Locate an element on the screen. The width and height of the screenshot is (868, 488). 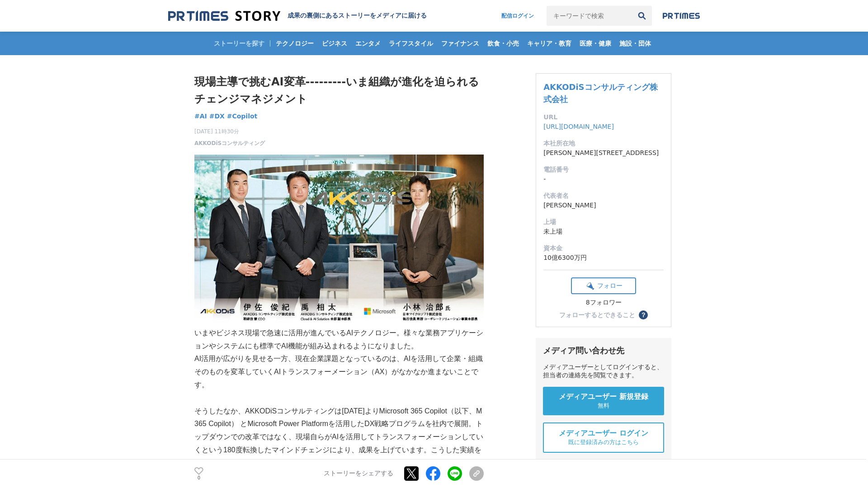
dd: 10億6300万円 is located at coordinates (603, 258).